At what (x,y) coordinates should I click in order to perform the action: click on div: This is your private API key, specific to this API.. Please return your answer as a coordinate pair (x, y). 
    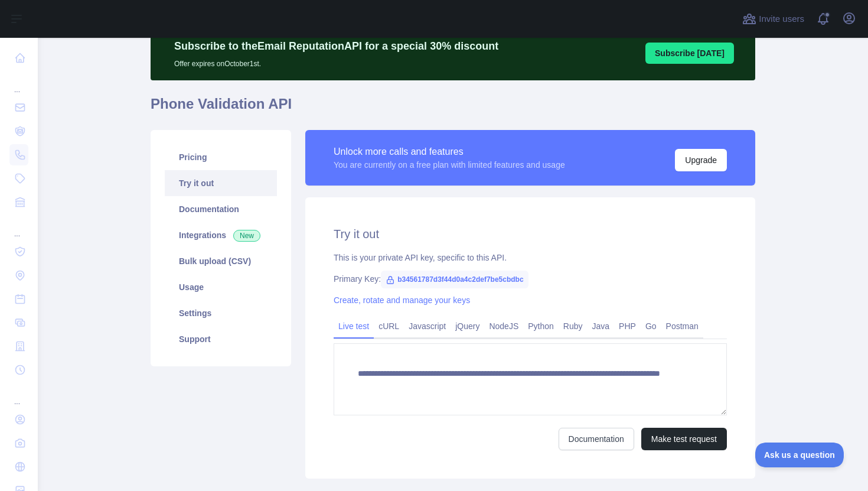
    Looking at the image, I should click on (531, 257).